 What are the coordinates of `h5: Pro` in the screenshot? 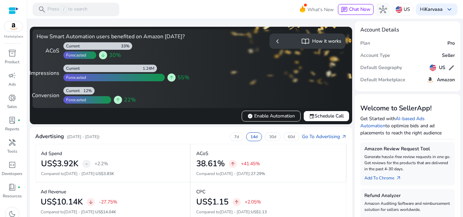 It's located at (451, 43).